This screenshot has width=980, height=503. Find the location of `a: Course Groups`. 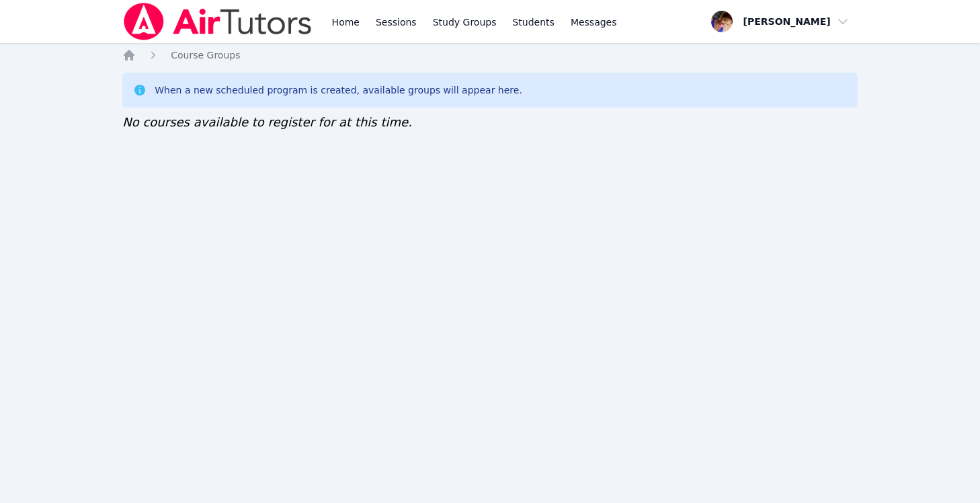

a: Course Groups is located at coordinates (205, 55).